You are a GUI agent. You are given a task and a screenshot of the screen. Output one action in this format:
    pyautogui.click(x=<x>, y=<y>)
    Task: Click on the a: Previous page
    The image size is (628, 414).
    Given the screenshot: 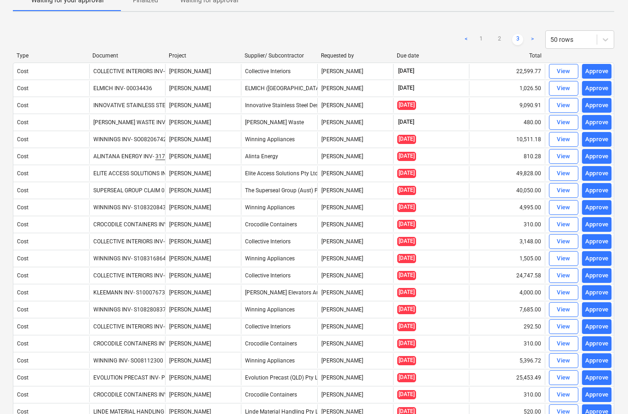 What is the action you would take?
    pyautogui.click(x=466, y=40)
    